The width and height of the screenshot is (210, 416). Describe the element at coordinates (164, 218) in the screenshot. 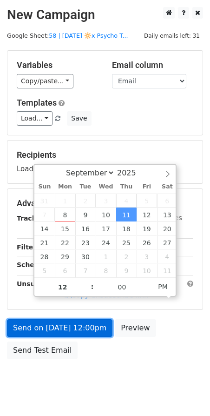

I see `label: UTM Codes` at that location.